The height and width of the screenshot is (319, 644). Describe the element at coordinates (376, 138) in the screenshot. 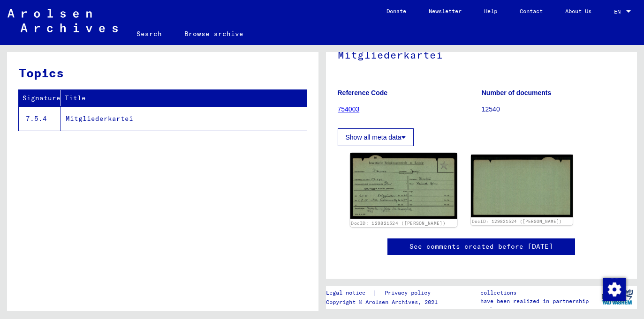

I see `button: Show all meta data` at that location.